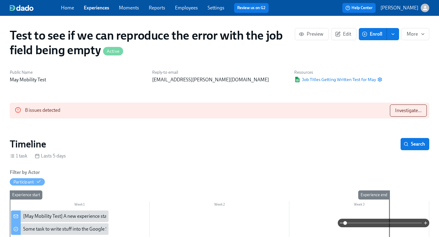 The height and width of the screenshot is (237, 439). Describe the element at coordinates (219, 72) in the screenshot. I see `h6: Reply-to email` at that location.